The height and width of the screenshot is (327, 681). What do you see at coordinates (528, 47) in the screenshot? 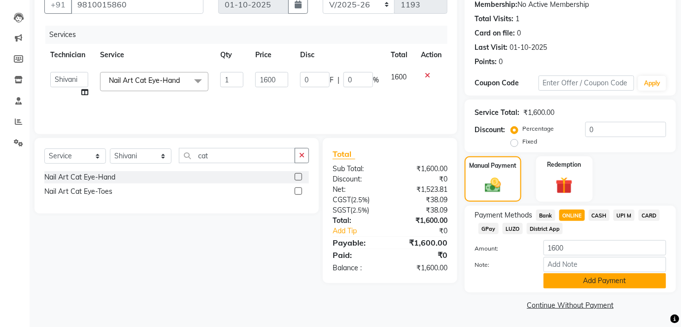
I see `div: 01-10-2025` at bounding box center [528, 47].